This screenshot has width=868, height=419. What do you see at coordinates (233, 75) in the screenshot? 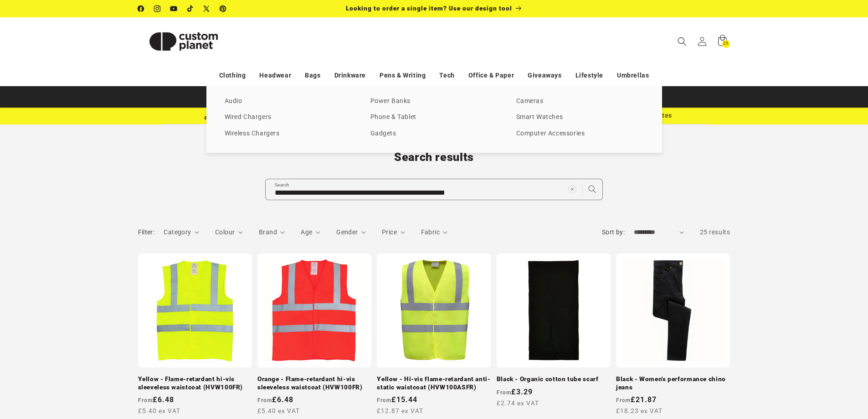
I see `a: Clothing` at bounding box center [233, 75].